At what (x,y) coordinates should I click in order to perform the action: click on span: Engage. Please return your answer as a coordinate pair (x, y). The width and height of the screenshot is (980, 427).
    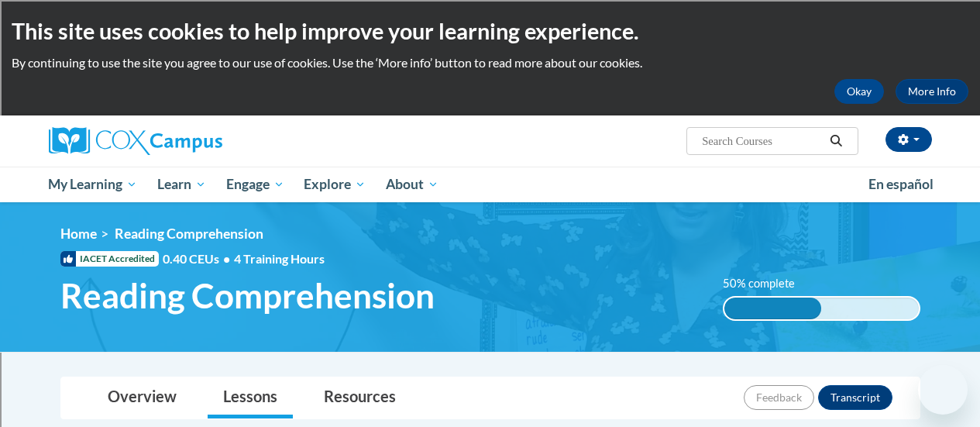
    Looking at the image, I should click on (255, 184).